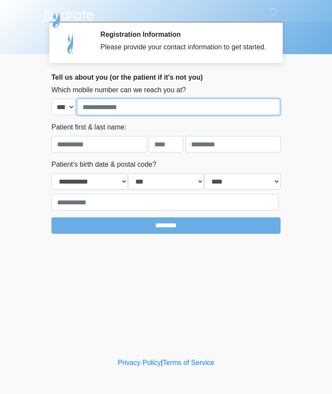 The image size is (332, 394). What do you see at coordinates (89, 127) in the screenshot?
I see `label: Patient first & last name:` at bounding box center [89, 127].